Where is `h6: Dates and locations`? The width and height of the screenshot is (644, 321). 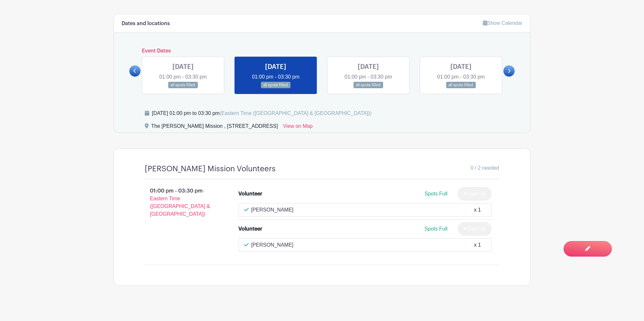 h6: Dates and locations is located at coordinates (146, 24).